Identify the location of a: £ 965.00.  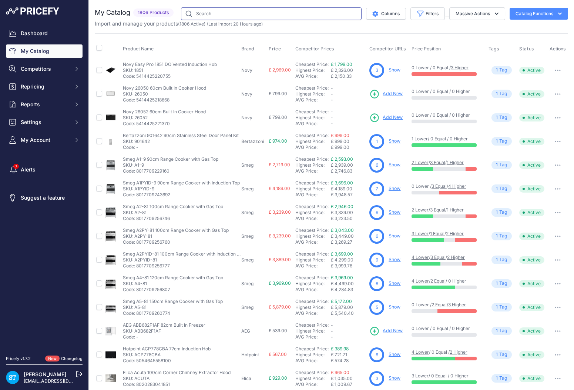
(340, 372).